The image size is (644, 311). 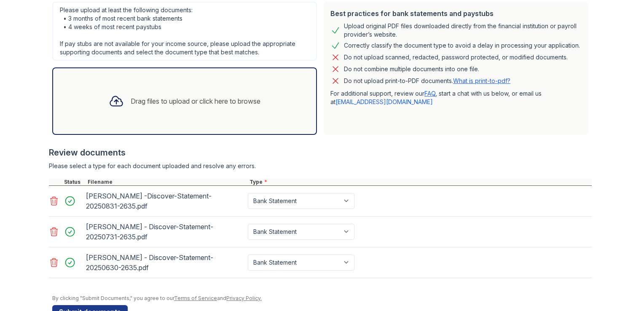 What do you see at coordinates (481, 81) in the screenshot?
I see `a: What is print-to-pdf?` at bounding box center [481, 81].